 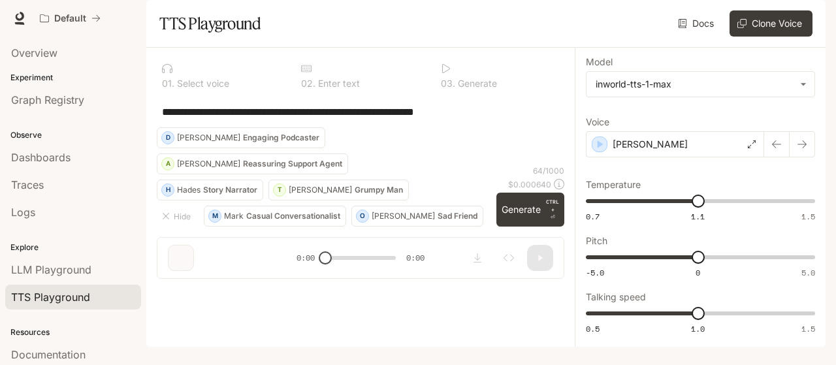 What do you see at coordinates (697, 328) in the screenshot?
I see `span: 1.0` at bounding box center [697, 328].